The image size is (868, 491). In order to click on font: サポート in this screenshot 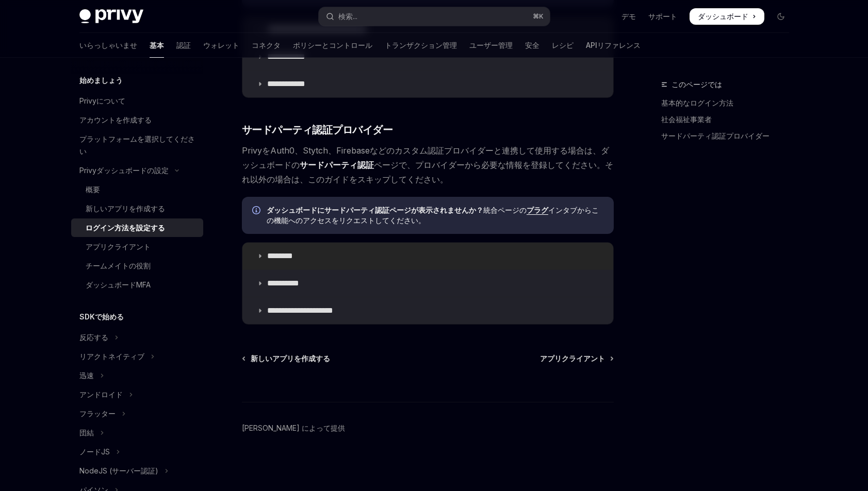, I will do `click(662, 16)`.